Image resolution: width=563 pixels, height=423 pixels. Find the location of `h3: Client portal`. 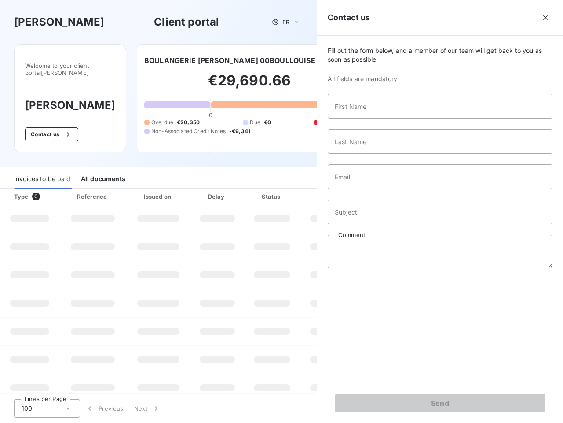

h3: Client portal is located at coordinates (187, 22).